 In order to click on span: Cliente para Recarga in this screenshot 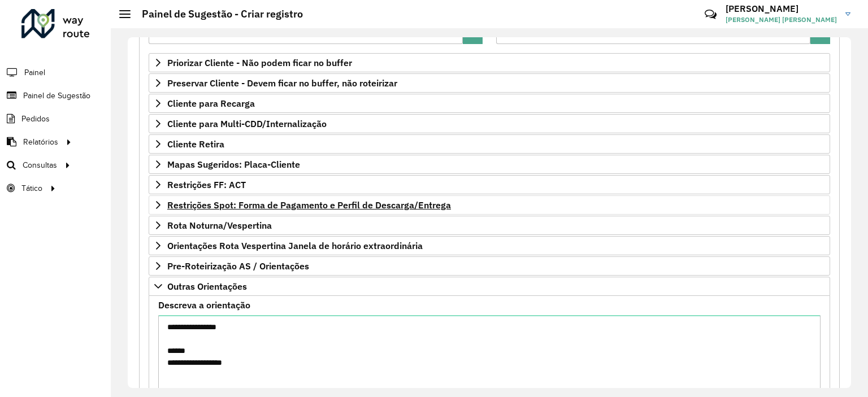, I will do `click(211, 103)`.